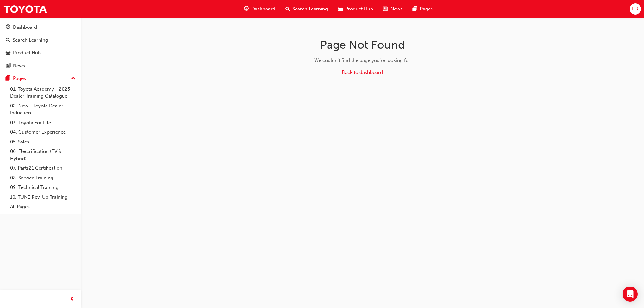  Describe the element at coordinates (30, 40) in the screenshot. I see `div: Search Learning` at that location.